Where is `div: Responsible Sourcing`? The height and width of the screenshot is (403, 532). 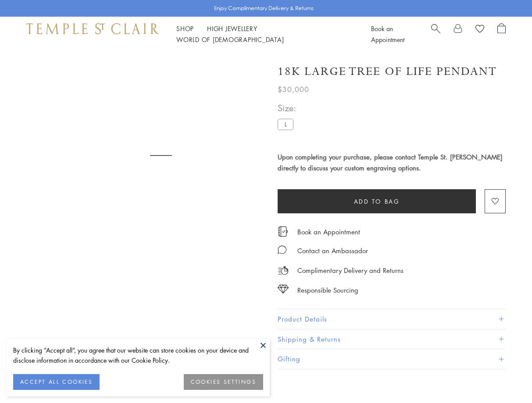 div: Responsible Sourcing is located at coordinates (328, 290).